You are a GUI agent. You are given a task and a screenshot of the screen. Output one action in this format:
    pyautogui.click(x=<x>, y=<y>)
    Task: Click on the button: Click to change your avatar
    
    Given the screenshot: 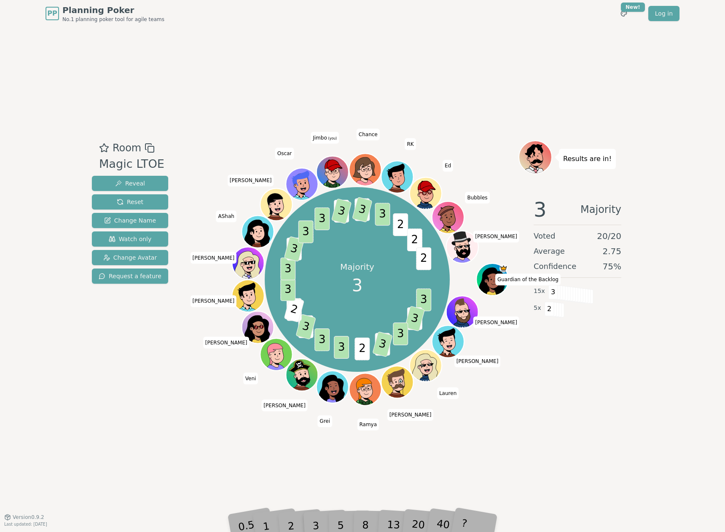 What is the action you would take?
    pyautogui.click(x=333, y=172)
    